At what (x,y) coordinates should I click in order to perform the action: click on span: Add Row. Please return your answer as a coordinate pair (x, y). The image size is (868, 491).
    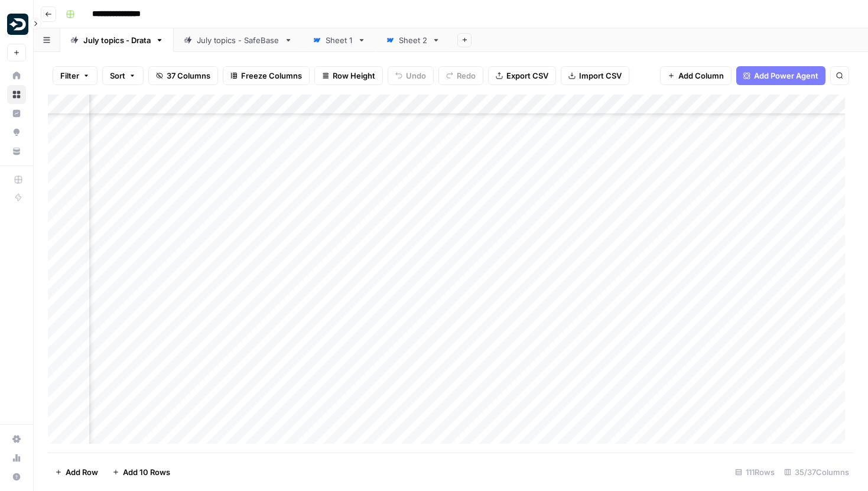
    Looking at the image, I should click on (82, 472).